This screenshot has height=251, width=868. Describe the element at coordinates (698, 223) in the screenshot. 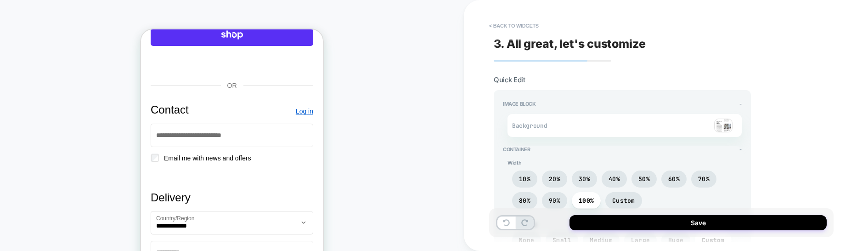

I see `button: Save` at that location.